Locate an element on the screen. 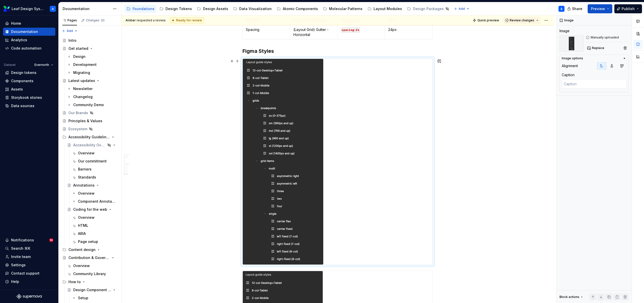 The height and width of the screenshot is (303, 644). div: Alignment is located at coordinates (570, 66).